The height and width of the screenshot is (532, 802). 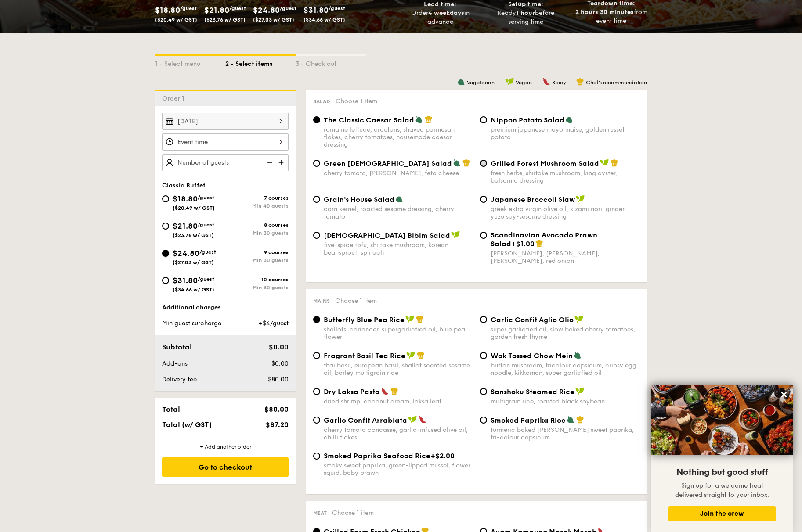 What do you see at coordinates (545, 164) in the screenshot?
I see `span: Grilled Forest Mushroom Salad` at bounding box center [545, 164].